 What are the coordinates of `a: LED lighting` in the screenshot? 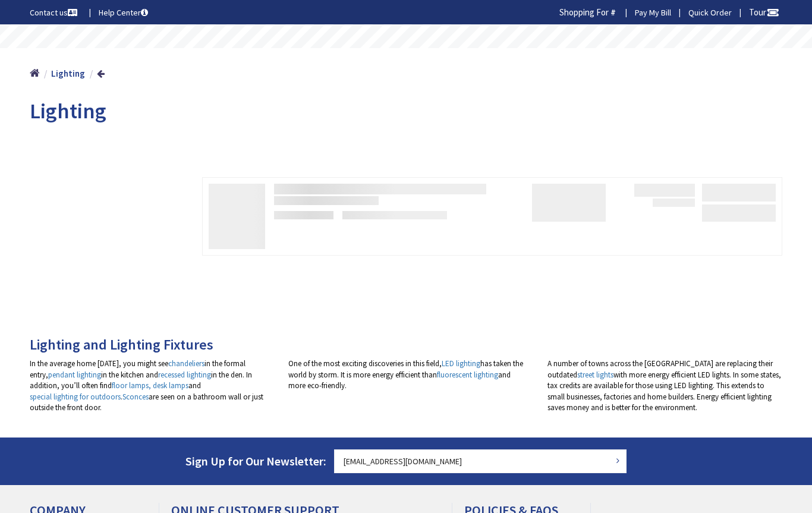 It's located at (461, 364).